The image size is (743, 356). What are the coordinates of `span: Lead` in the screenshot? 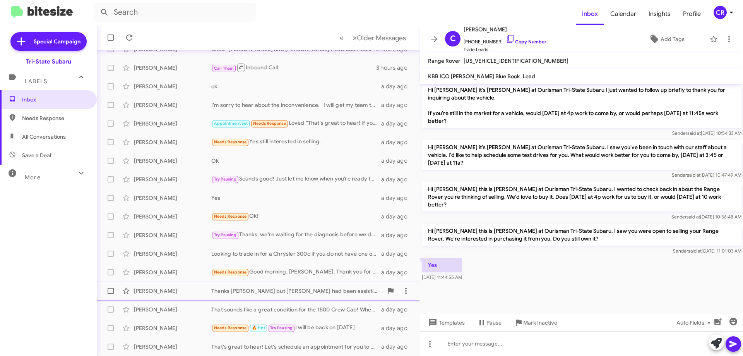 It's located at (529, 76).